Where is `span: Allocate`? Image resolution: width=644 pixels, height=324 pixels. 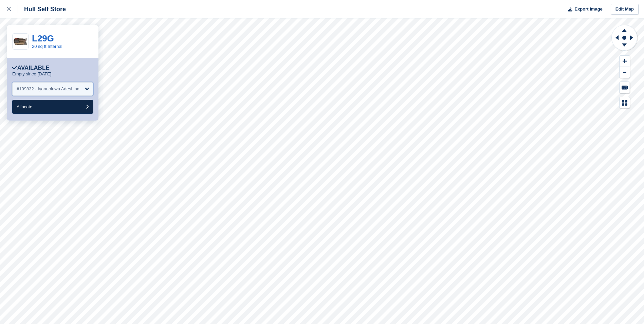 span: Allocate is located at coordinates (25, 107).